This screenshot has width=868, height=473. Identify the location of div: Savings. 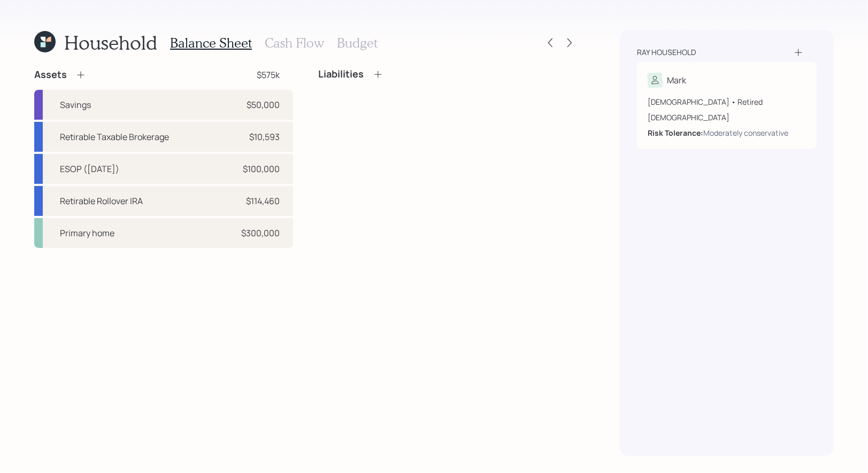
(75, 105).